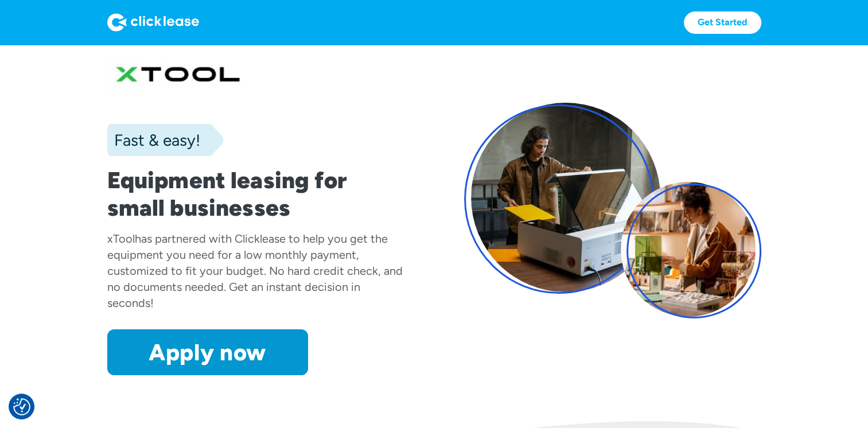 The height and width of the screenshot is (428, 868). I want to click on a: Apply now, so click(208, 352).